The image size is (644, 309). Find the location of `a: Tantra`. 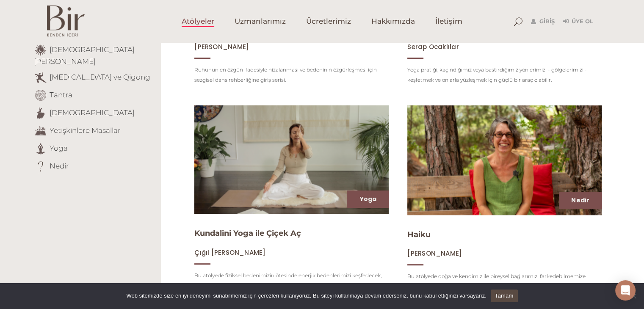

a: Tantra is located at coordinates (61, 94).